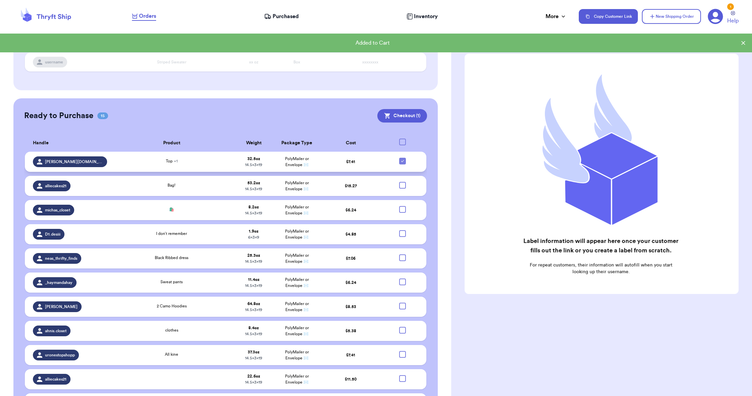 This screenshot has height=396, width=752. I want to click on span: 2 Camo Hoodies, so click(172, 306).